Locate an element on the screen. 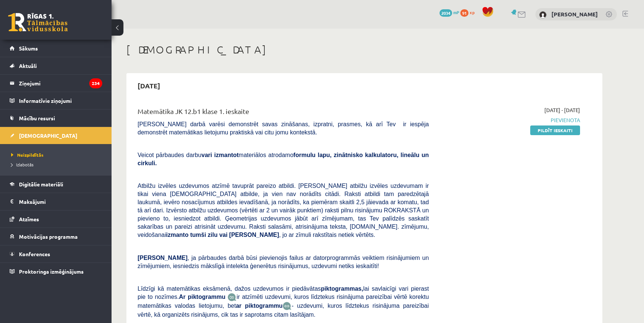 Image resolution: width=644 pixels, height=323 pixels. b: izmanto is located at coordinates (178, 235).